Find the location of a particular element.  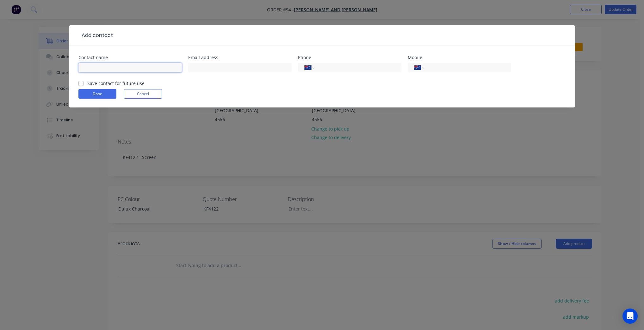

div: Email address is located at coordinates (240, 58).